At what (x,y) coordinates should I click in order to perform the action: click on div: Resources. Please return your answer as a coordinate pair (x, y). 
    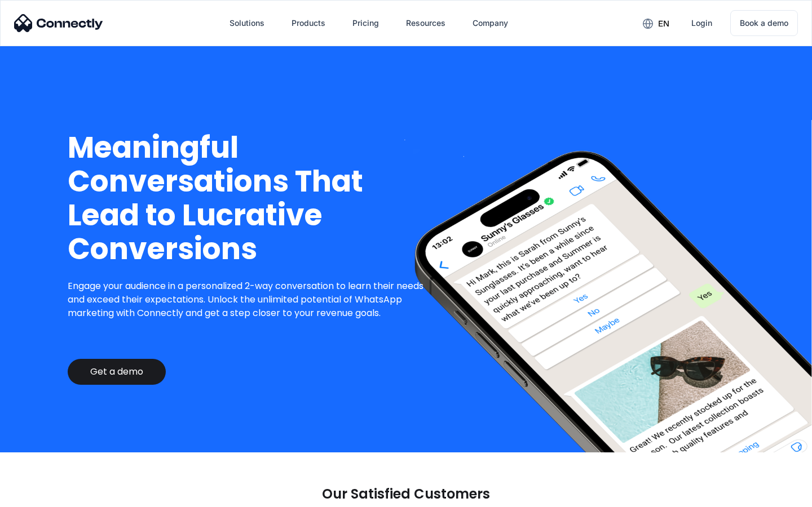
    Looking at the image, I should click on (426, 23).